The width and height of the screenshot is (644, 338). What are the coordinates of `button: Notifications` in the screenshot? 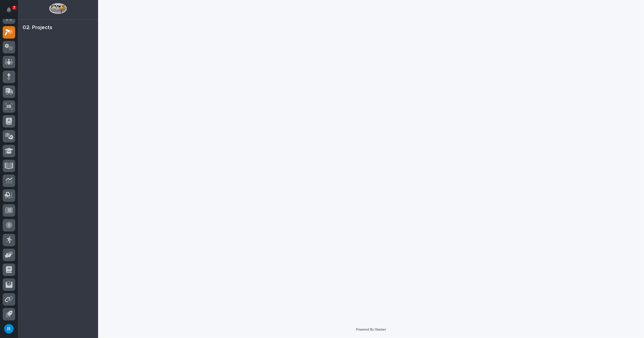 It's located at (9, 10).